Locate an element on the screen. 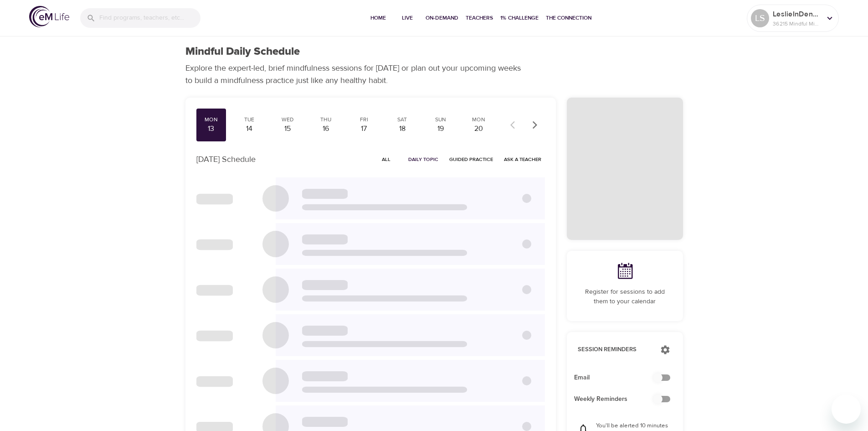  div: 13 is located at coordinates (211, 129).